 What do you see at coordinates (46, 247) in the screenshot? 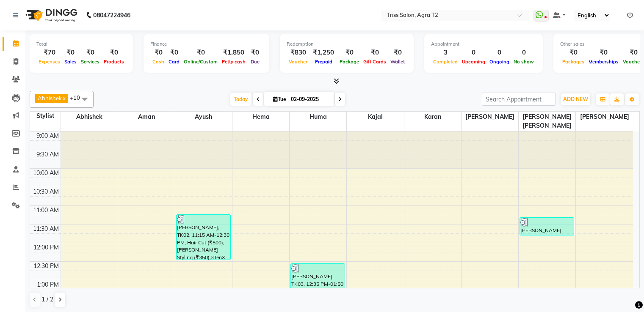
I see `div: 12:00 PM` at bounding box center [46, 247].